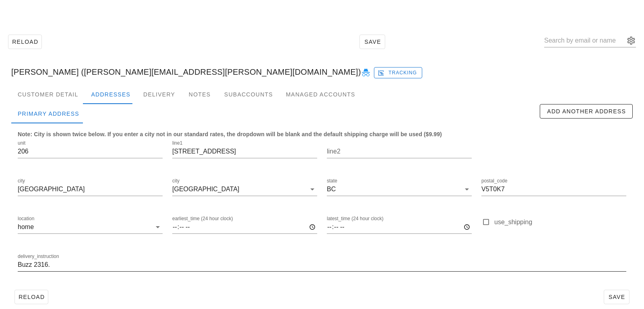 The height and width of the screenshot is (309, 644). What do you see at coordinates (159, 95) in the screenshot?
I see `div: Delivery` at bounding box center [159, 95].